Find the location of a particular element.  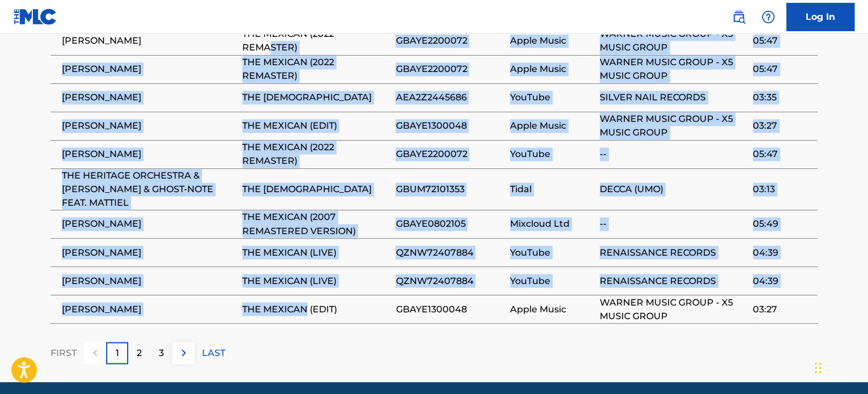

img: right is located at coordinates (184, 353).